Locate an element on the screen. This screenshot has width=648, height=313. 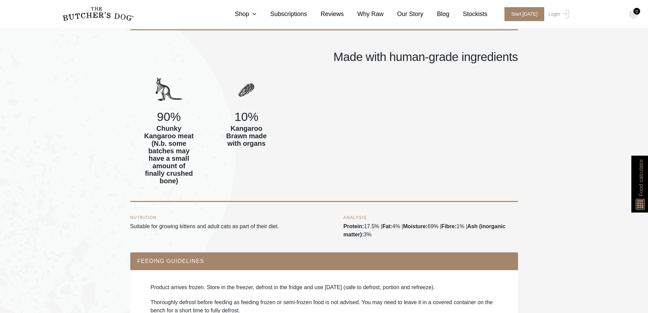
span: Food calculator is located at coordinates (641, 177).